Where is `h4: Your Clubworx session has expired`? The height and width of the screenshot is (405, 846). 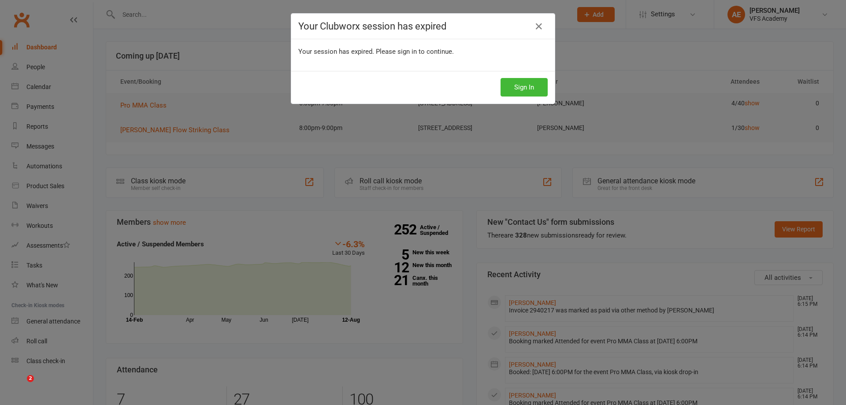
h4: Your Clubworx session has expired is located at coordinates (423, 26).